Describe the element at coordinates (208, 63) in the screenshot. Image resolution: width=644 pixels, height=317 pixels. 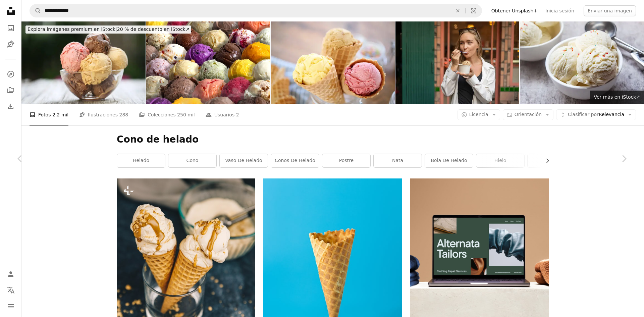
I see `img: Surtido de bolas de helado. Colorido conjunto de helados de diferentes sabores. Vista lateral del...` at that location.